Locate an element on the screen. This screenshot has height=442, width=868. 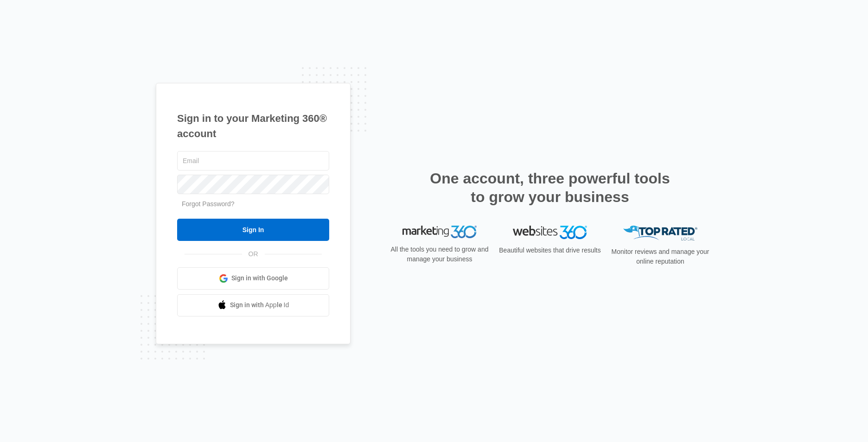
p: Beautiful websites that drive results is located at coordinates (550, 250).